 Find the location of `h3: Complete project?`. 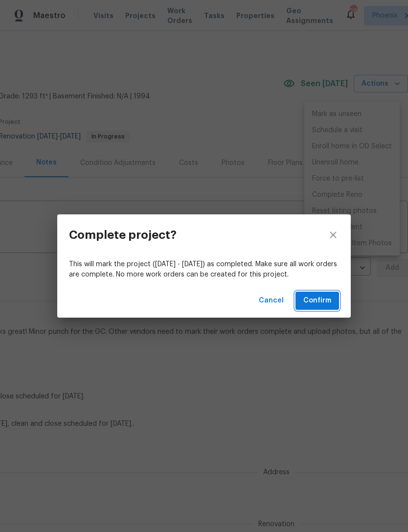

h3: Complete project? is located at coordinates (123, 235).